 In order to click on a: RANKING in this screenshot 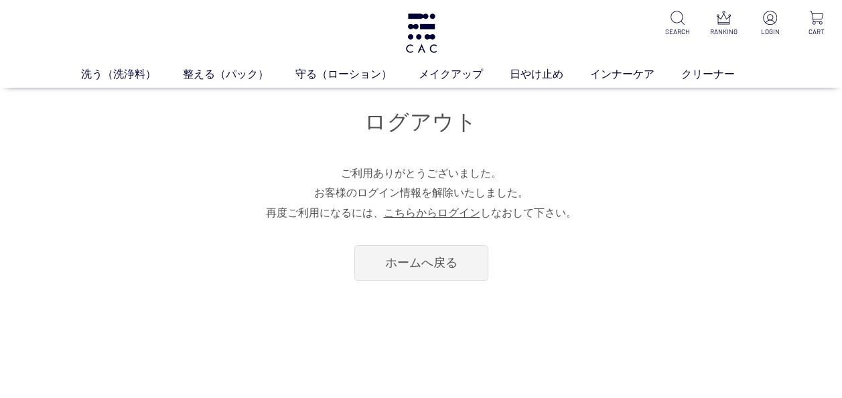, I will do `click(724, 23)`.